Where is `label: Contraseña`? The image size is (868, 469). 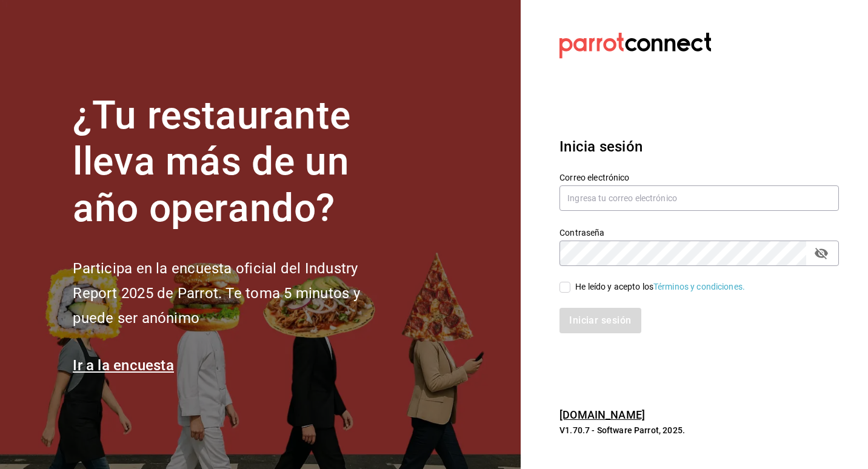
label: Contraseña is located at coordinates (699, 232).